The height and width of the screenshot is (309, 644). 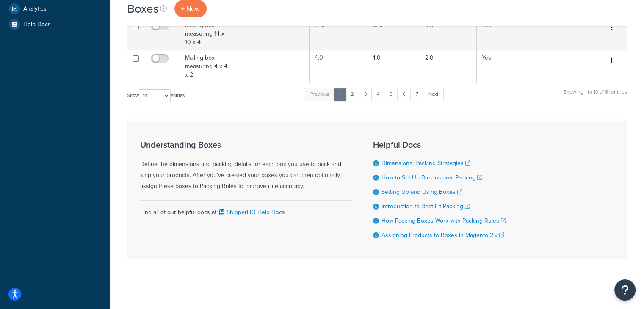 I want to click on select: Showentries, so click(x=154, y=96).